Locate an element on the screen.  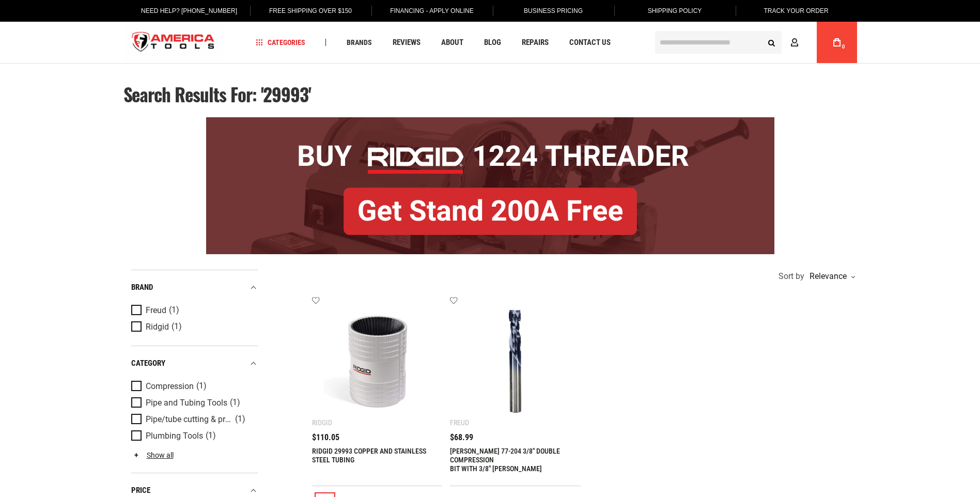
img: FREUD 77-204 3/8 is located at coordinates (515, 361).